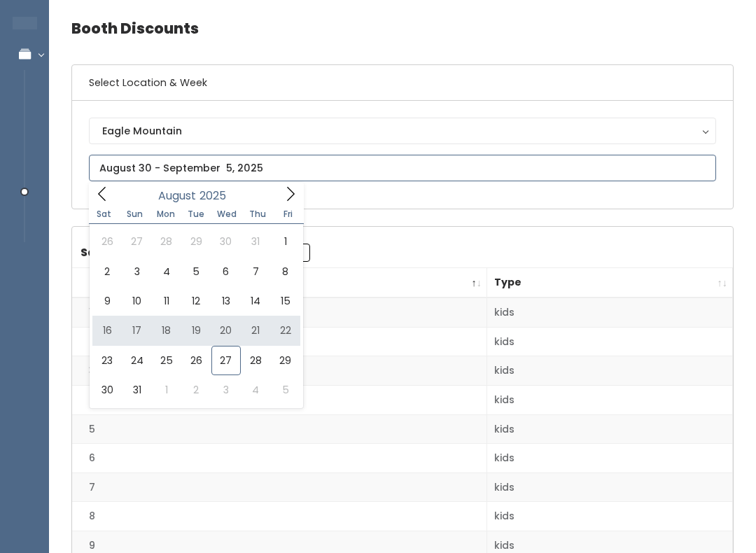 Image resolution: width=756 pixels, height=553 pixels. Describe the element at coordinates (196, 215) in the screenshot. I see `span: Tue` at that location.